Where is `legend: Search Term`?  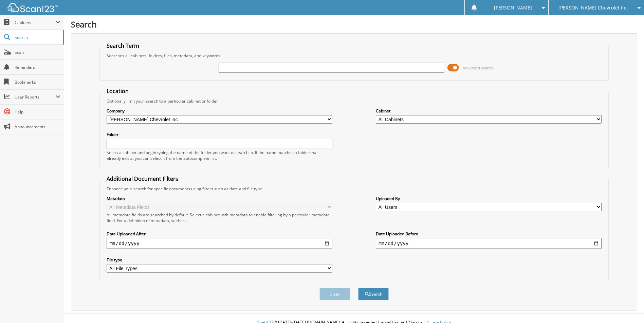
legend: Search Term is located at coordinates (122, 46).